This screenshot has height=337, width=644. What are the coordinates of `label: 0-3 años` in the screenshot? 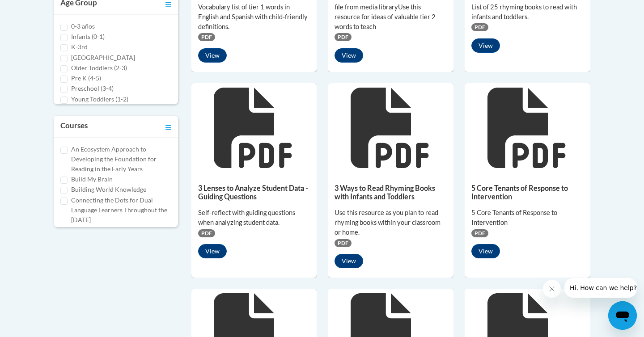 It's located at (83, 26).